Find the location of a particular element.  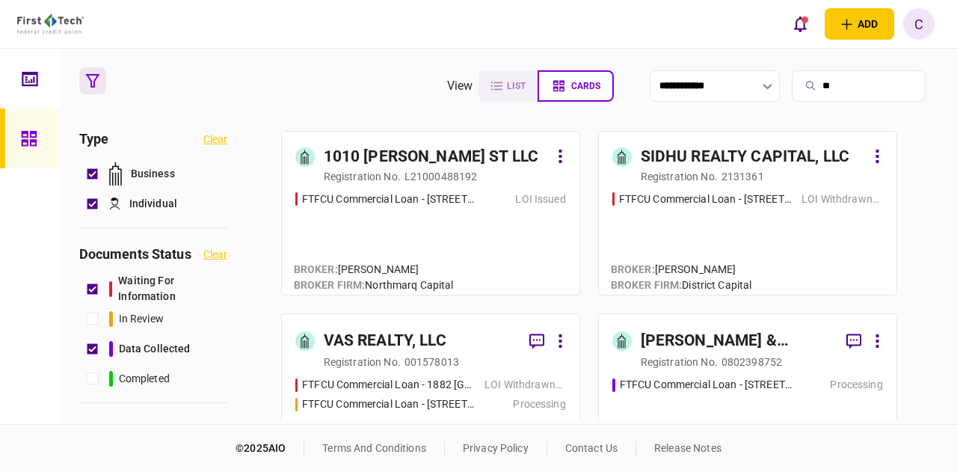

span: in review is located at coordinates (141, 319).